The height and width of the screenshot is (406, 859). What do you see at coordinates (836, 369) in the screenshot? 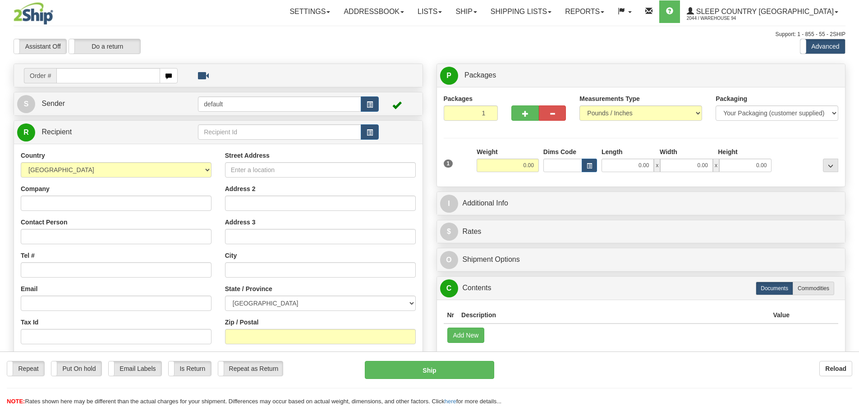
I see `b: Reload` at bounding box center [836, 369].